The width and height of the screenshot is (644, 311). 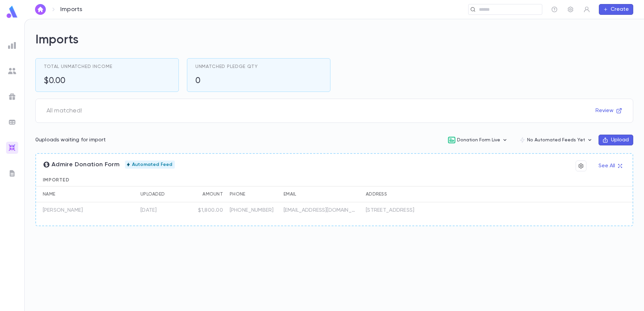 I want to click on div: $1,800.00, so click(x=211, y=211).